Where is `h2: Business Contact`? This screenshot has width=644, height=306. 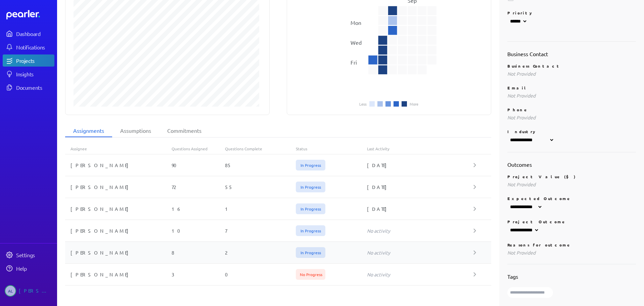 h2: Business Contact is located at coordinates (571, 54).